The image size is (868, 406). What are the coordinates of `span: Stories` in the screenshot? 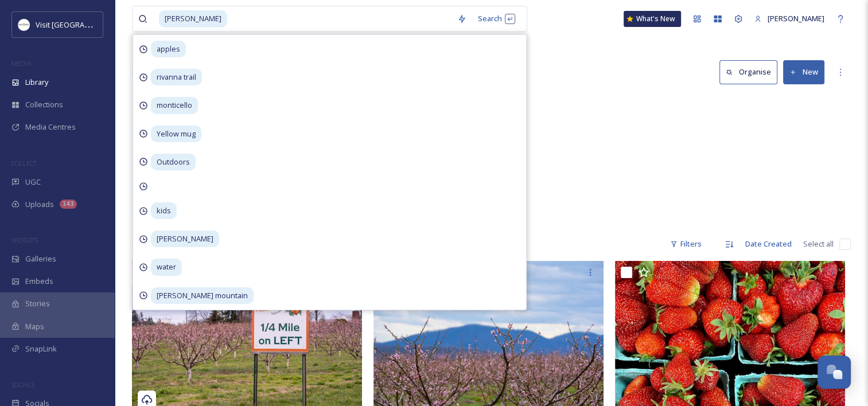 It's located at (37, 304).